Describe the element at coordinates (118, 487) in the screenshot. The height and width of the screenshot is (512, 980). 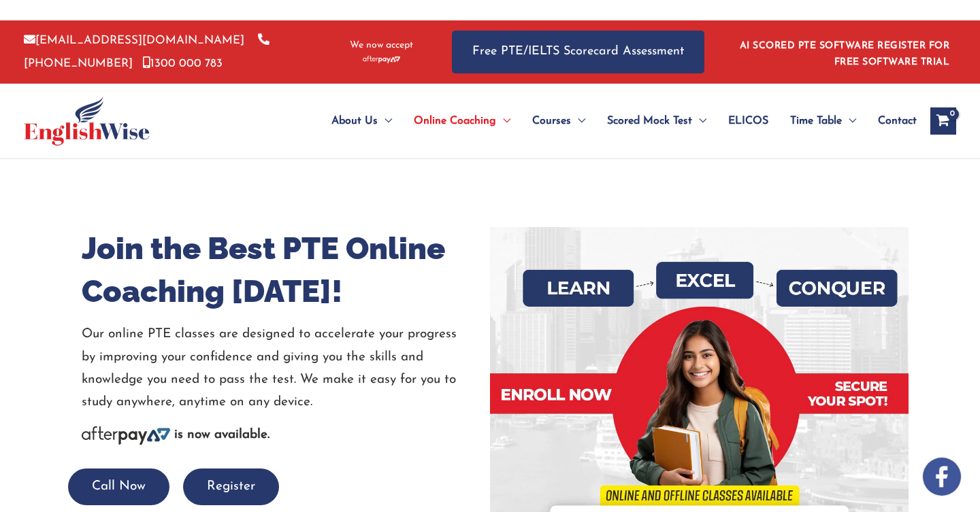
I see `button: Call Now` at that location.